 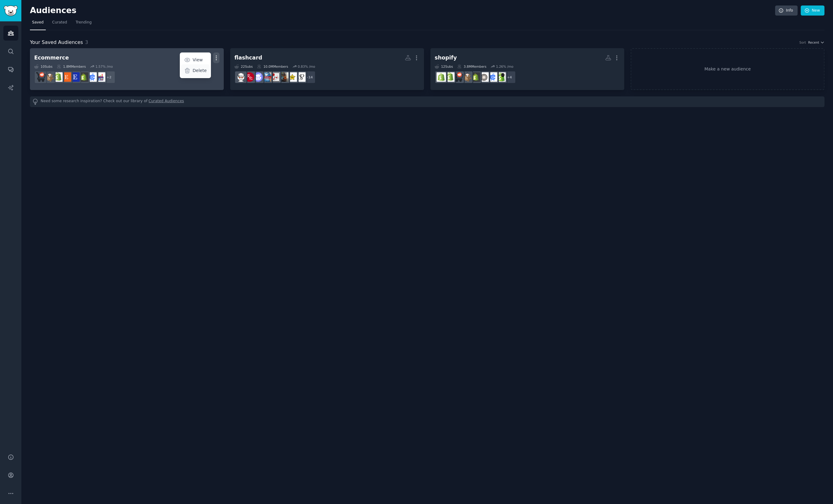 What do you see at coordinates (83, 23) in the screenshot?
I see `span: Trending` at bounding box center [83, 23].